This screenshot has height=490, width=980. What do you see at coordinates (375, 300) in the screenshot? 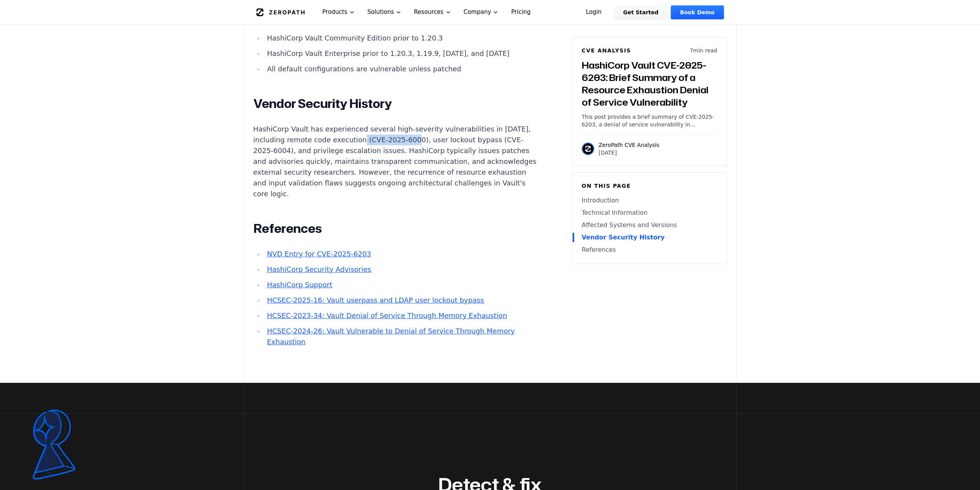
I see `a: HCSEC-2025-16: Vault userpass and LDAP user lockout bypass` at bounding box center [375, 300].